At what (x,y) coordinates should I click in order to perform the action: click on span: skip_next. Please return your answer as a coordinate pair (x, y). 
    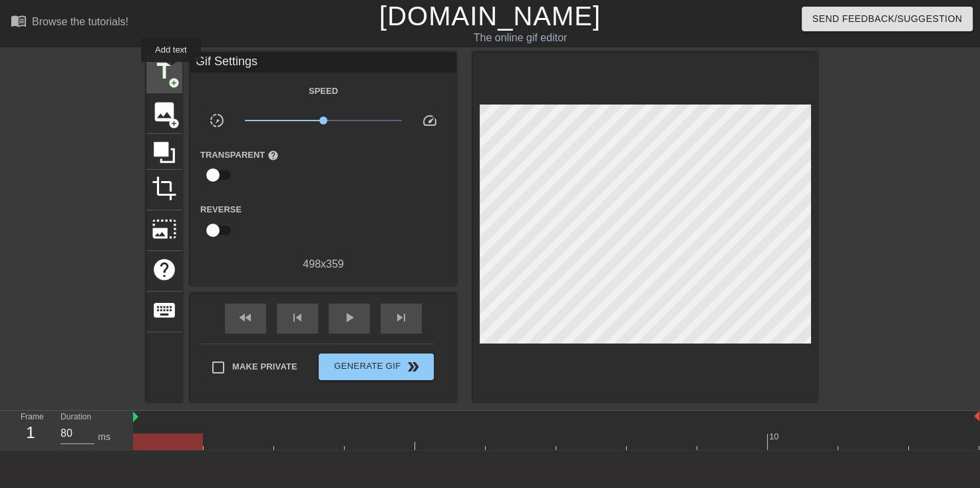
    Looking at the image, I should click on (402, 318).